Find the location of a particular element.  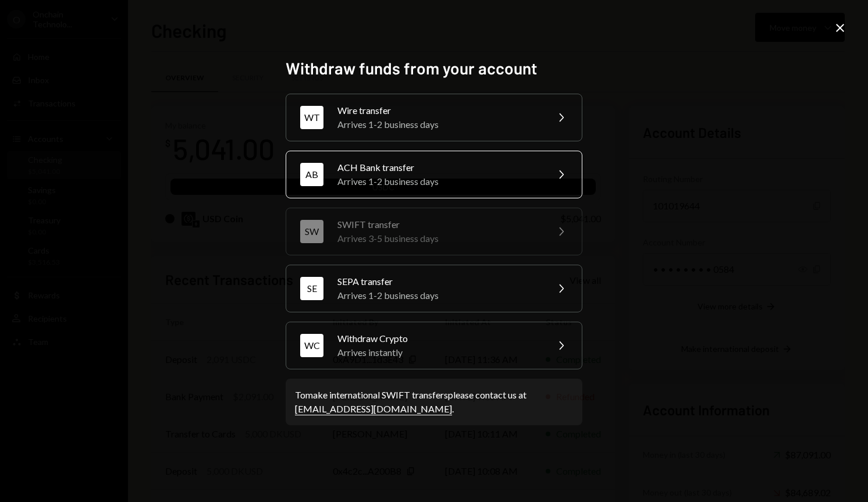

div: Wire transfer is located at coordinates (438, 111).